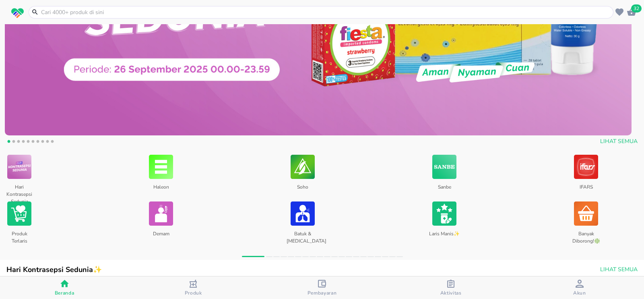  Describe the element at coordinates (161, 213) in the screenshot. I see `img: Demam` at that location.